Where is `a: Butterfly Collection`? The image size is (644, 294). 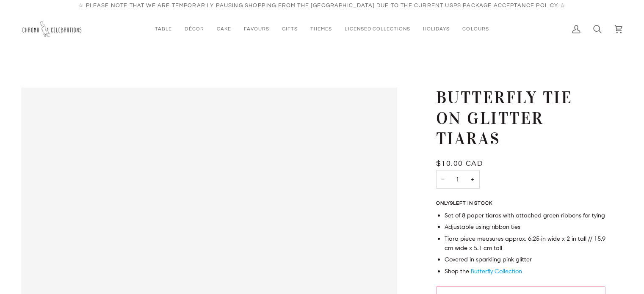
a: Butterfly Collection is located at coordinates (496, 271).